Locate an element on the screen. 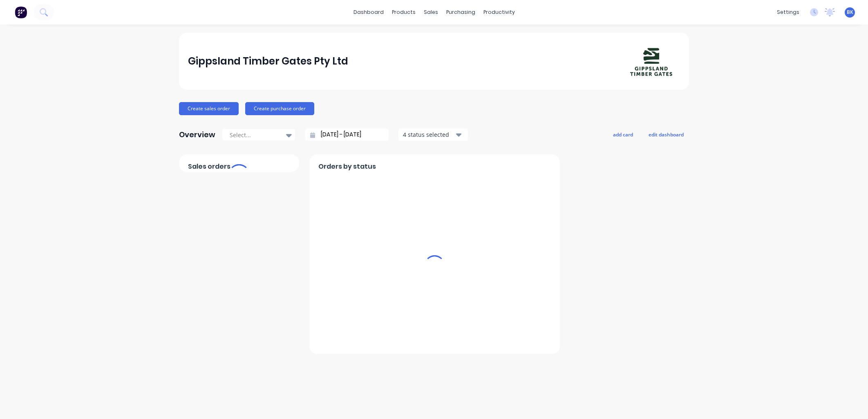 Image resolution: width=868 pixels, height=419 pixels. img: Gippsland Timber Gates Pty Ltd is located at coordinates (651, 61).